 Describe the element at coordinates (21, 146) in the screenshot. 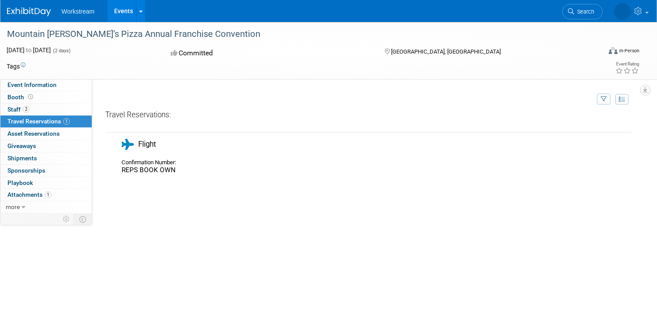

I see `span: Giveaways` at that location.